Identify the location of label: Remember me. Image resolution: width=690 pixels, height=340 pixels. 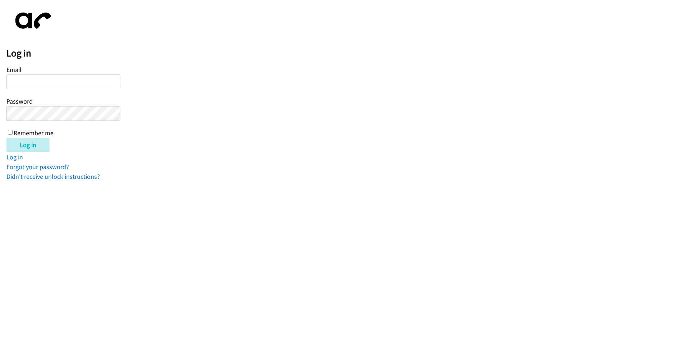
(33, 133).